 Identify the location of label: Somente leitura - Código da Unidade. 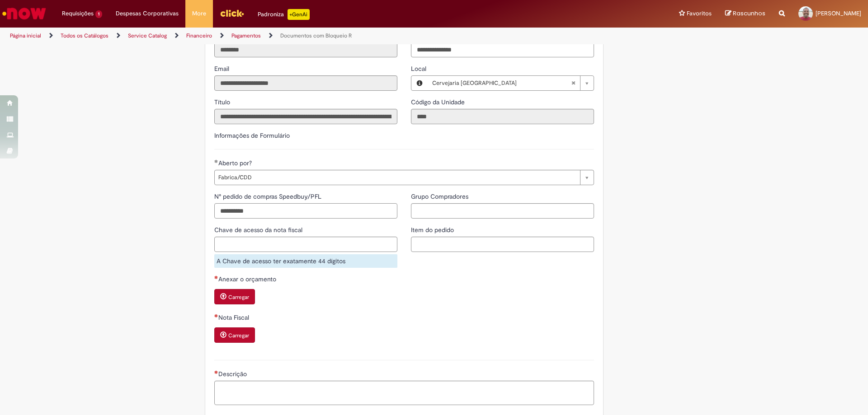
(438, 102).